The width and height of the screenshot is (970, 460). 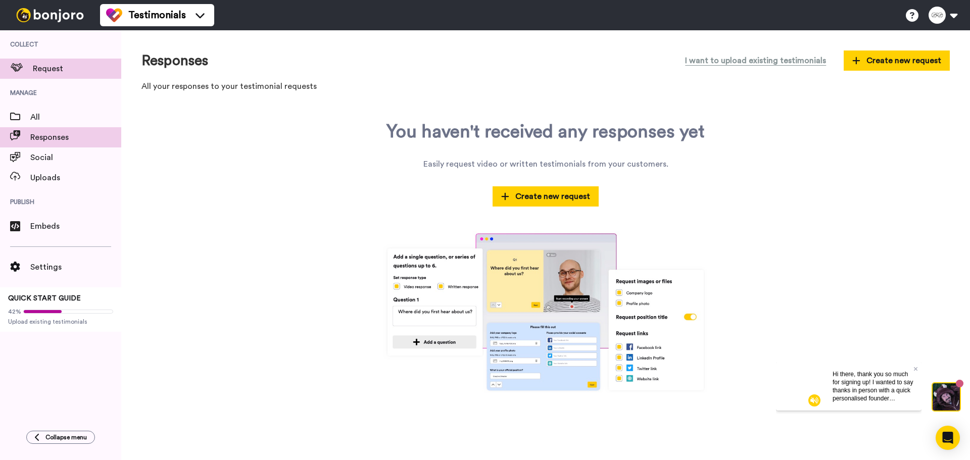 I want to click on span: Social, so click(x=76, y=158).